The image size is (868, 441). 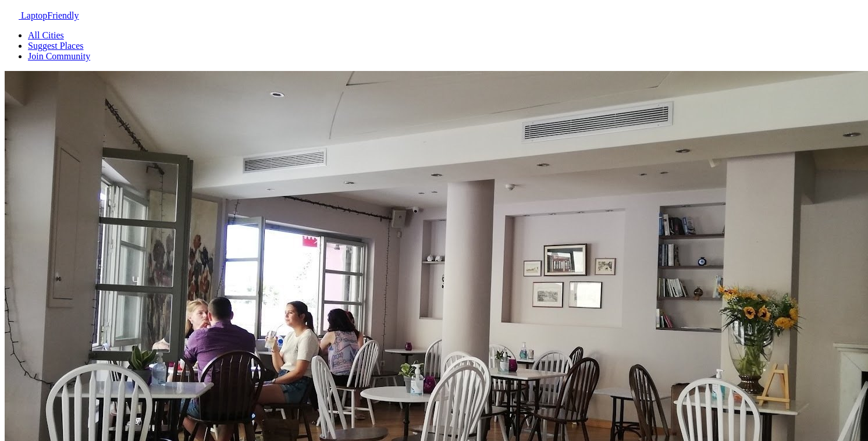 What do you see at coordinates (34, 15) in the screenshot?
I see `span: Laptop` at bounding box center [34, 15].